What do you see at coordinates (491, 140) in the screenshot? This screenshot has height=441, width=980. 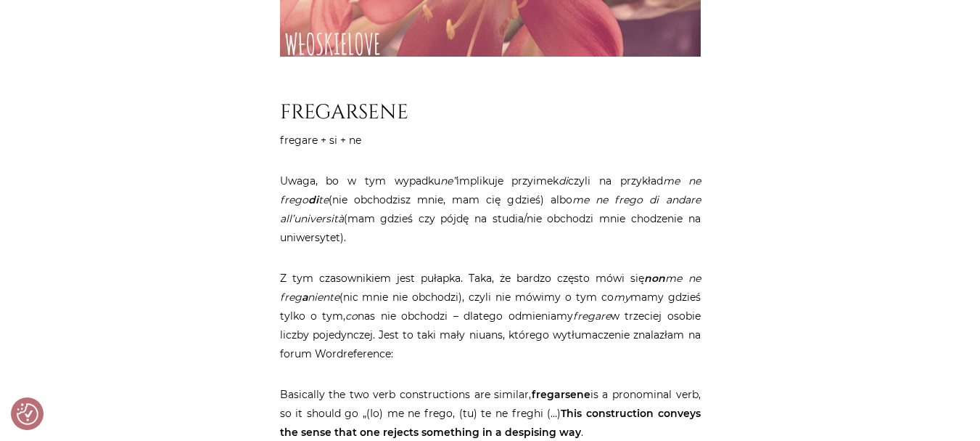 I see `p: fregare + si + ne` at bounding box center [491, 140].